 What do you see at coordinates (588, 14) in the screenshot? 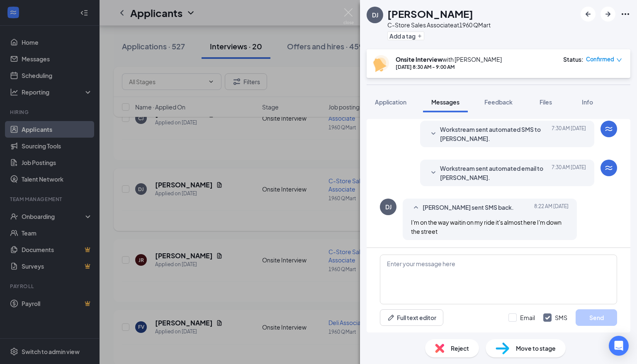
I see `svg: ArrowLeftNew` at bounding box center [588, 14].